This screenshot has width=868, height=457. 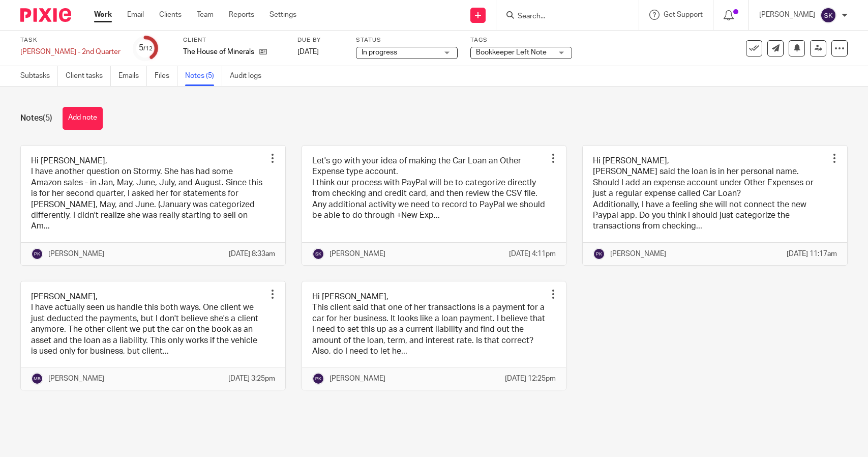 What do you see at coordinates (70, 40) in the screenshot?
I see `label: Task` at bounding box center [70, 40].